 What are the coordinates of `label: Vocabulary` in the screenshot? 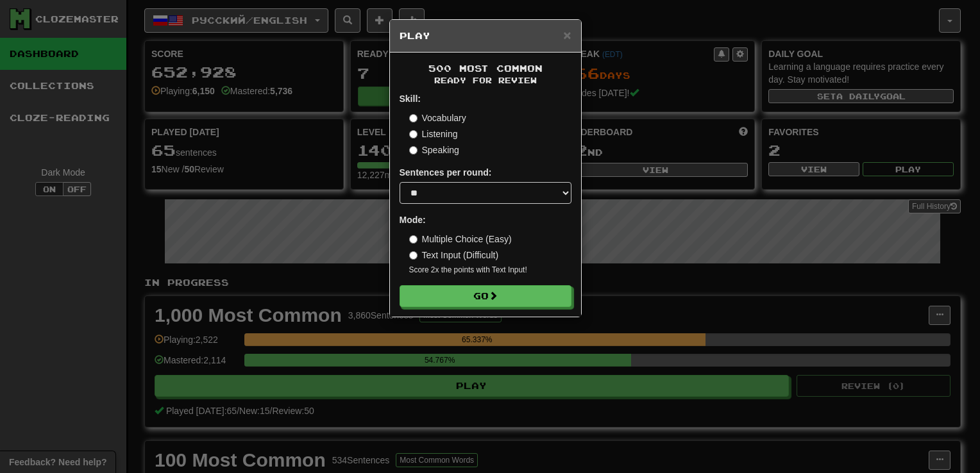 It's located at (437, 118).